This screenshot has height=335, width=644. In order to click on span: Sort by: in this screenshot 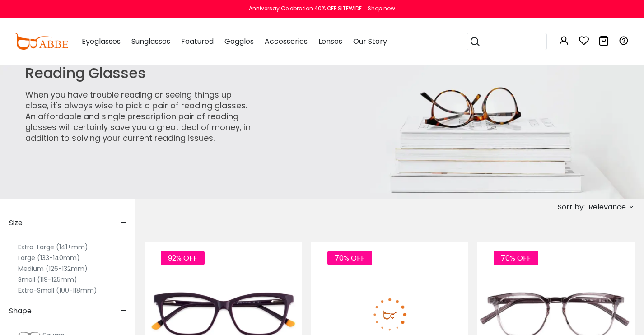, I will do `click(571, 207)`.